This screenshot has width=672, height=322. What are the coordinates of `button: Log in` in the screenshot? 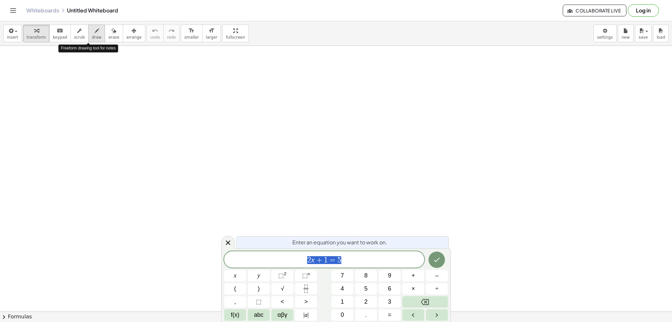 It's located at (643, 10).